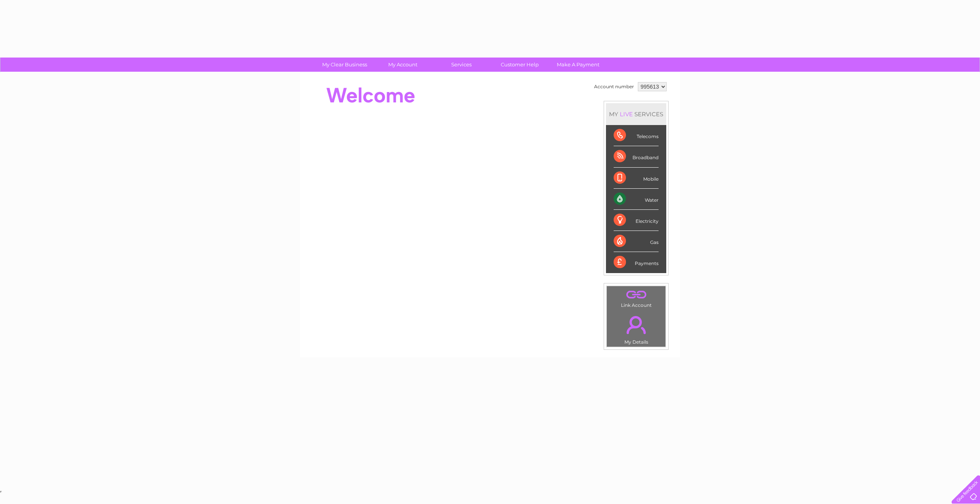  I want to click on div: MY SERVICES, so click(636, 114).